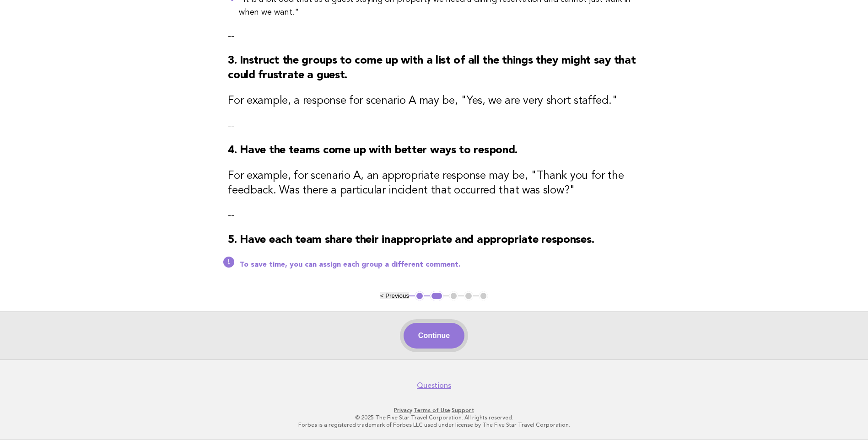 The height and width of the screenshot is (440, 868). Describe the element at coordinates (394, 295) in the screenshot. I see `button: < Previous` at that location.